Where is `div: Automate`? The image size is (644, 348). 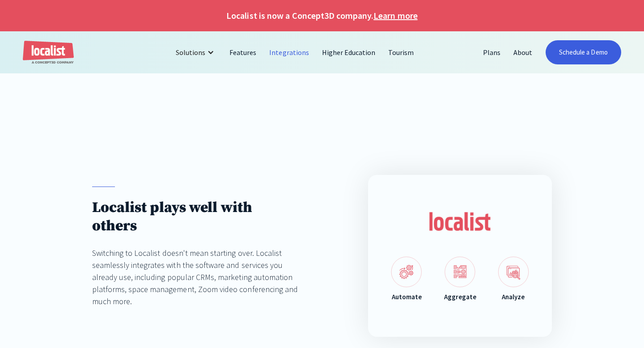
div: Automate is located at coordinates (407, 297).